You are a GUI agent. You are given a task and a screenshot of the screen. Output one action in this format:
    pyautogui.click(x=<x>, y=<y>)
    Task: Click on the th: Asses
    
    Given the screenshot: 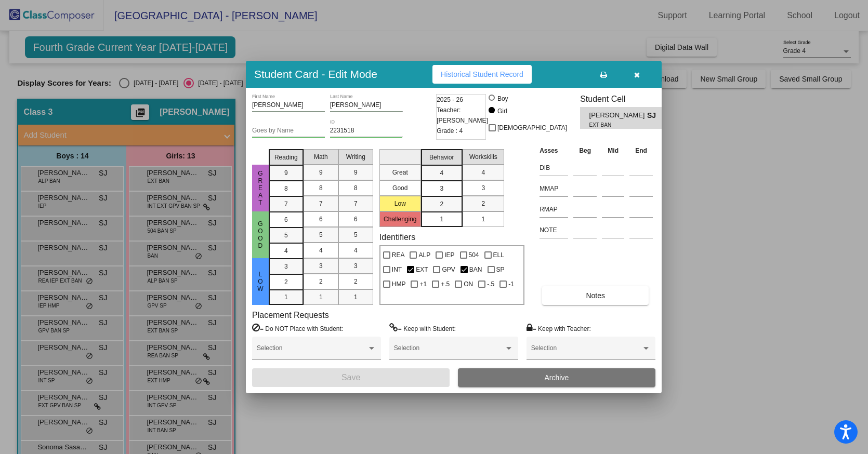 What is the action you would take?
    pyautogui.click(x=553, y=151)
    